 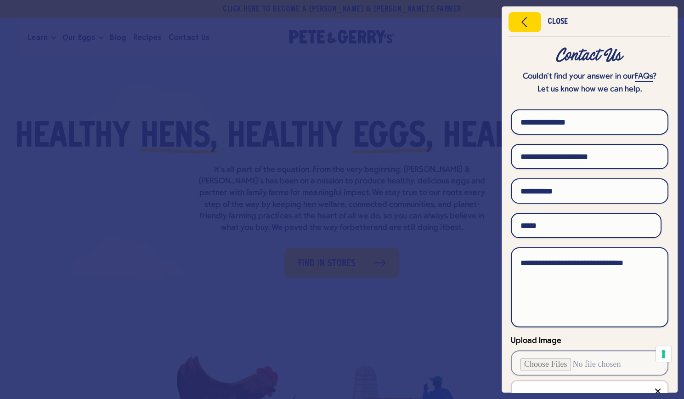 I want to click on button: Your consent preferences for tracking technologies, so click(x=664, y=354).